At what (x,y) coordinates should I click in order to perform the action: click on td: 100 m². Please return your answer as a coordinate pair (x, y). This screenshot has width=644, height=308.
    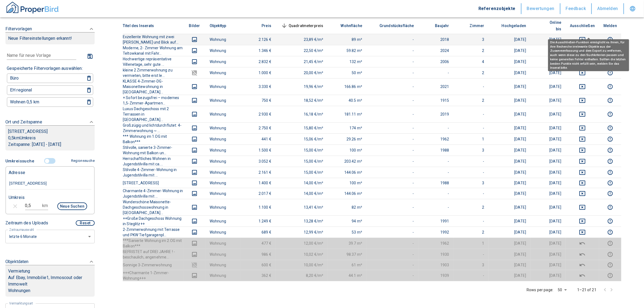
    Looking at the image, I should click on (347, 150).